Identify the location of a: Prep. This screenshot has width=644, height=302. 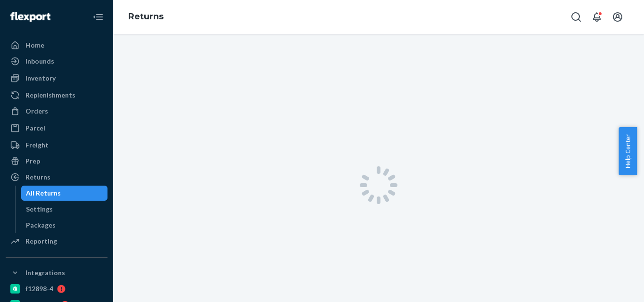
(56, 161).